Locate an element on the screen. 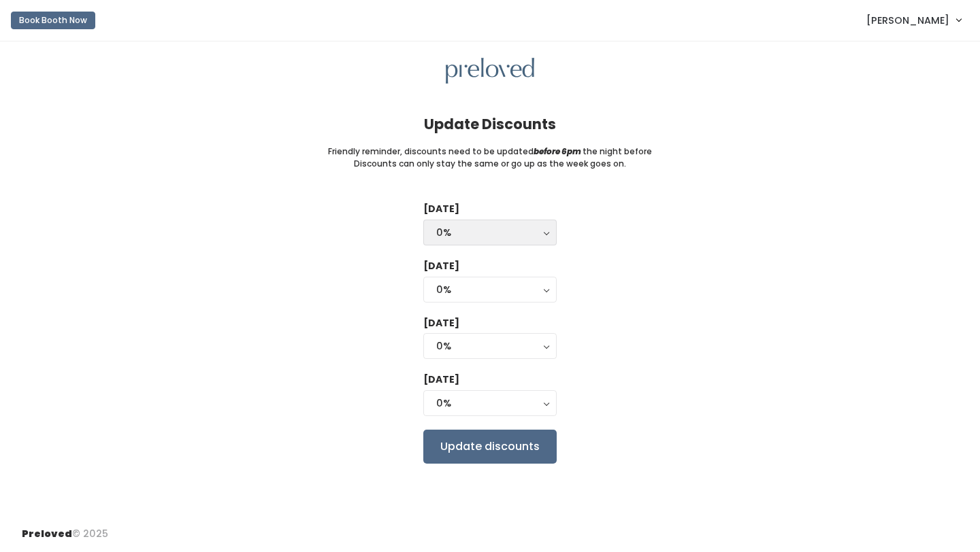 This screenshot has width=980, height=552. small: Friendly reminder, discounts need to be updated the night before is located at coordinates (490, 152).